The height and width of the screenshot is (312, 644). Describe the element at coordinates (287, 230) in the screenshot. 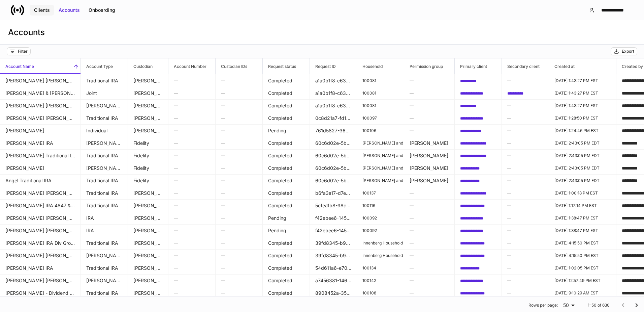

I see `td: Pending` at that location.